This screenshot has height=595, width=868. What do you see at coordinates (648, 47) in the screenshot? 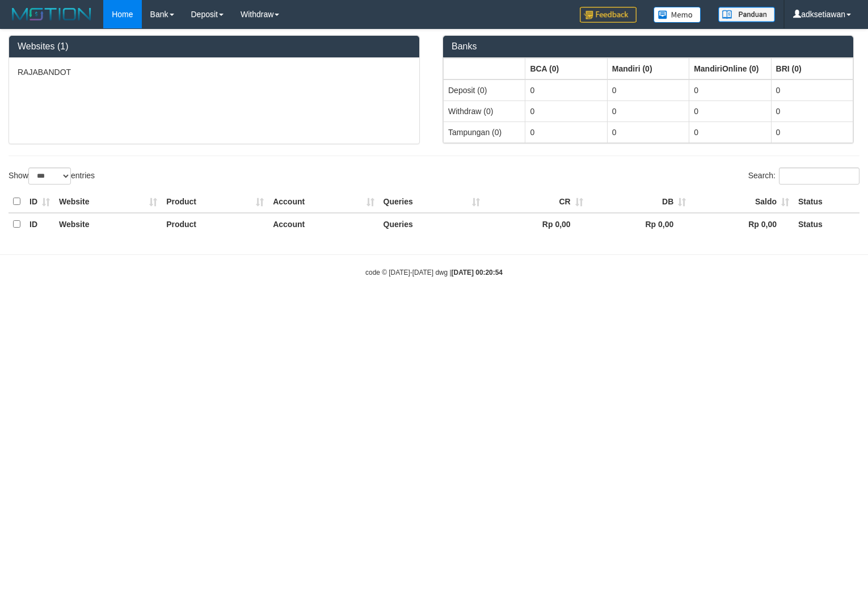
I see `h3: Banks` at bounding box center [648, 47].